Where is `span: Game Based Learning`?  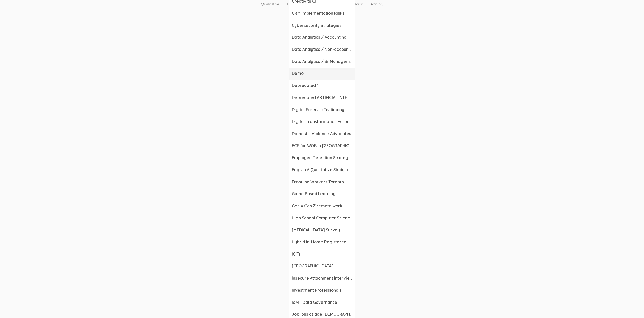
span: Game Based Learning is located at coordinates (322, 194).